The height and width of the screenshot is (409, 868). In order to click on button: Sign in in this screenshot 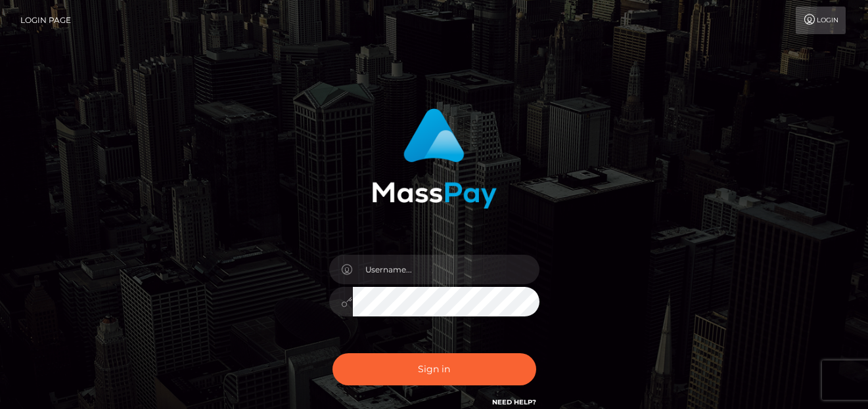, I will do `click(434, 369)`.